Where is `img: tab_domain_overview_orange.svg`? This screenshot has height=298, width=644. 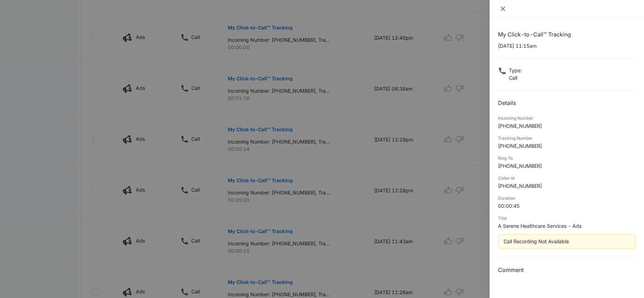 img: tab_domain_overview_orange.svg is located at coordinates (22, 44).